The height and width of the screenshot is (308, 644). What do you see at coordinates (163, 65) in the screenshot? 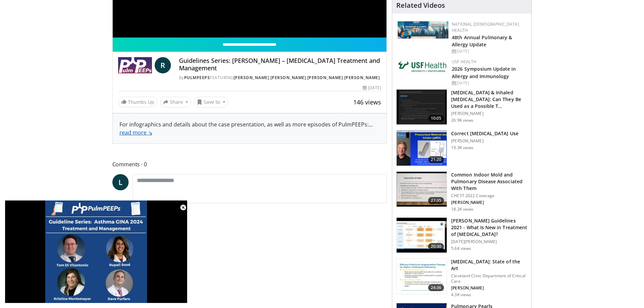
I see `a: R` at bounding box center [163, 65].